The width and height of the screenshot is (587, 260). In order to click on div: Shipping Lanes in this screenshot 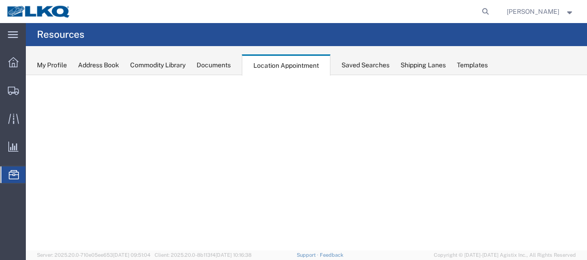, I will do `click(423, 65)`.